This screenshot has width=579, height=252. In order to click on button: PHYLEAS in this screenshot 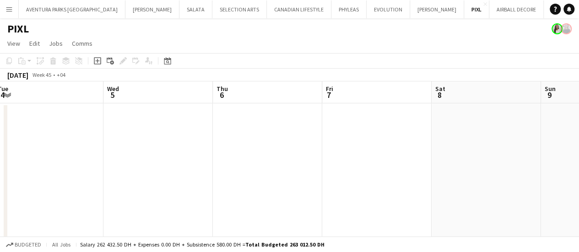, I will do `click(349, 9)`.